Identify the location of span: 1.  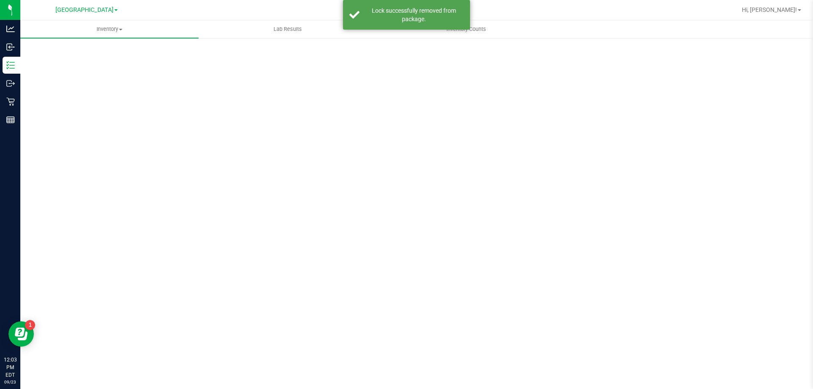
(5, 5).